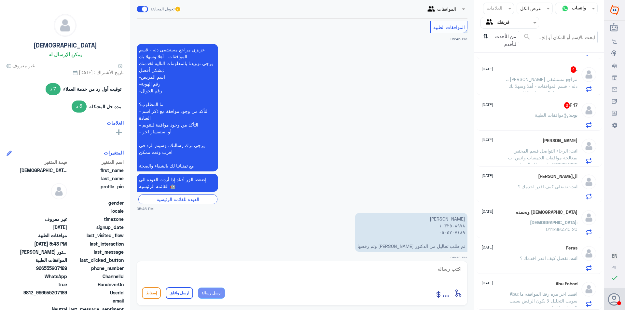 Image resolution: width=625 pixels, height=310 pixels. Describe the element at coordinates (96, 293) in the screenshot. I see `span: UserId` at that location.